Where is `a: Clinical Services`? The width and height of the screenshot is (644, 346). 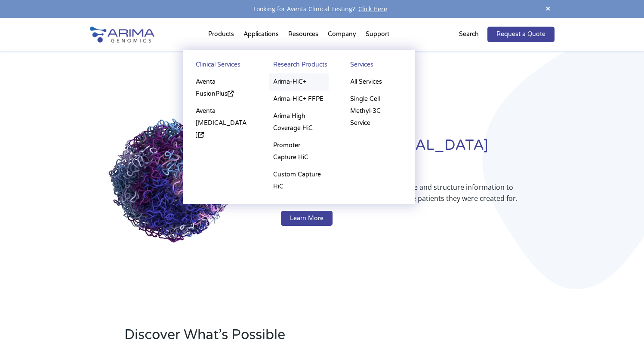 a: Clinical Services is located at coordinates (222, 66).